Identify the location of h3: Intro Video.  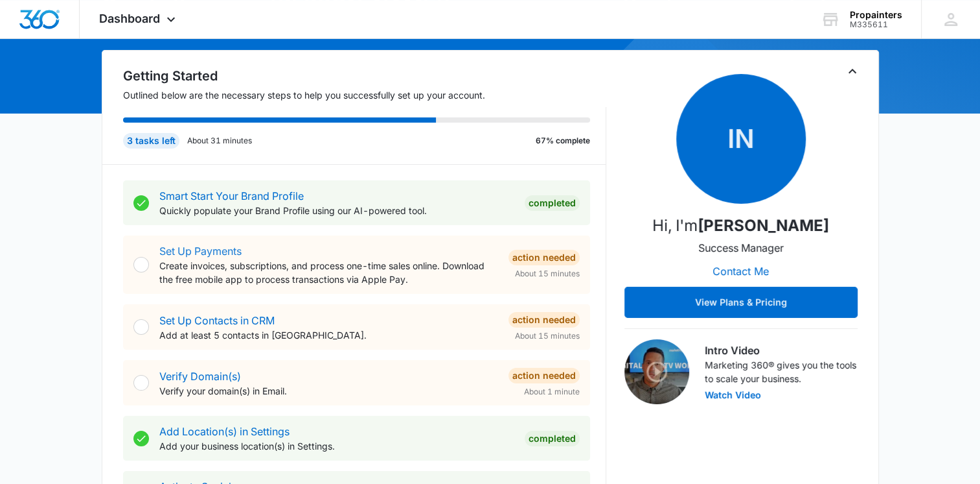
(781, 351).